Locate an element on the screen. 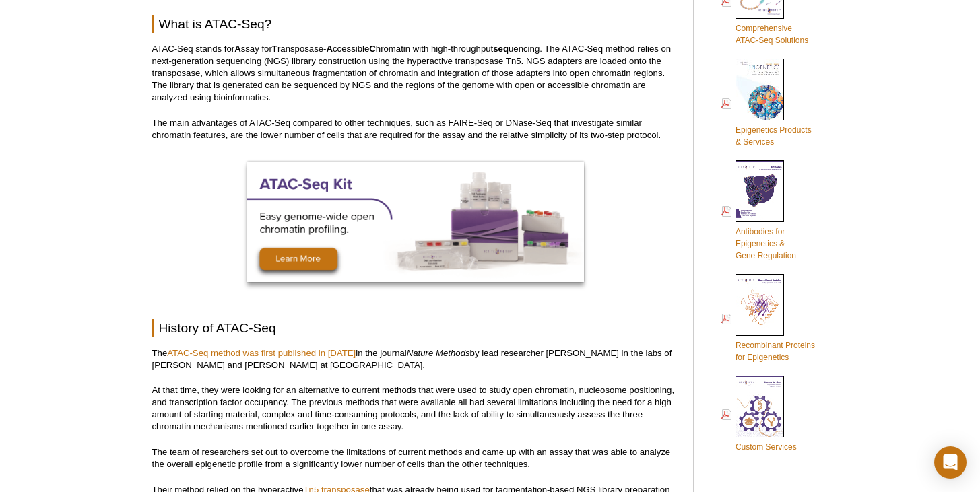 The image size is (980, 492). a: Recombinant Proteinsfor Epigenetics is located at coordinates (768, 318).